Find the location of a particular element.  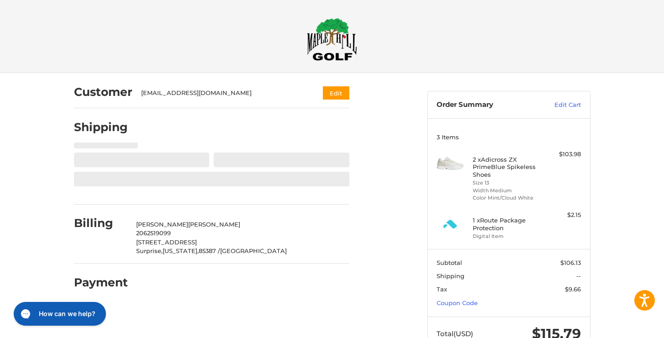

span: Tax is located at coordinates (442, 289).